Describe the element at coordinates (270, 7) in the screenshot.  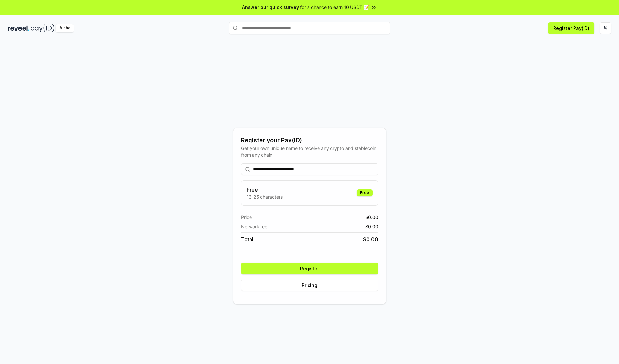
I see `span: Answer our quick survey` at that location.